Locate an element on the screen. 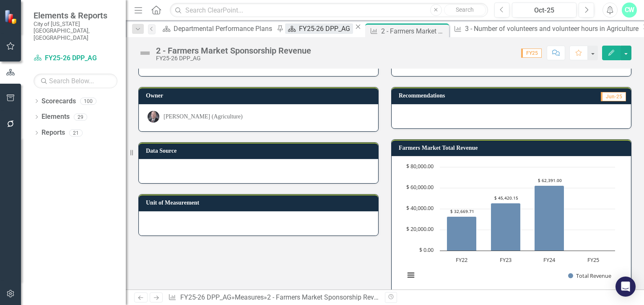  div: Departmental Performance Plans is located at coordinates (224, 28).